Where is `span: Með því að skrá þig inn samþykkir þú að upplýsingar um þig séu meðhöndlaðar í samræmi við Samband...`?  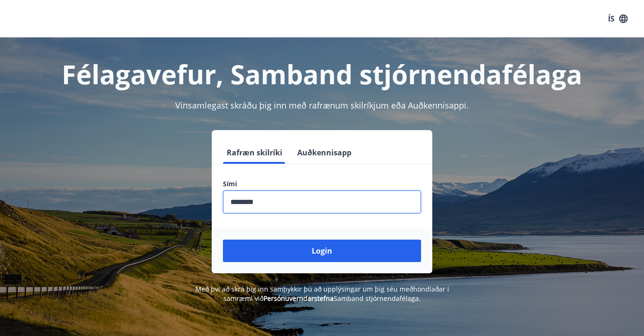 span: Með því að skrá þig inn samþykkir þú að upplýsingar um þig séu meðhöndlaðar í samræmi við Samband... is located at coordinates (322, 293).